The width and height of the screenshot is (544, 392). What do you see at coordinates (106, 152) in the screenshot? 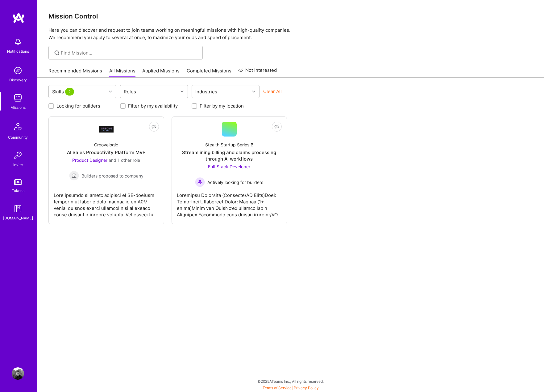
I see `div: AI Sales Productivity Platform MVP` at bounding box center [106, 152].